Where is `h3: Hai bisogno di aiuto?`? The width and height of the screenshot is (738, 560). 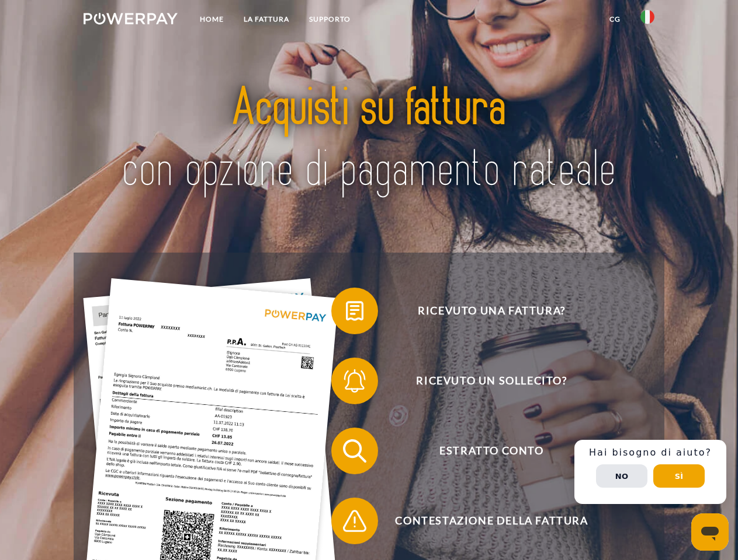
h3: Hai bisogno di aiuto? is located at coordinates (650, 453).